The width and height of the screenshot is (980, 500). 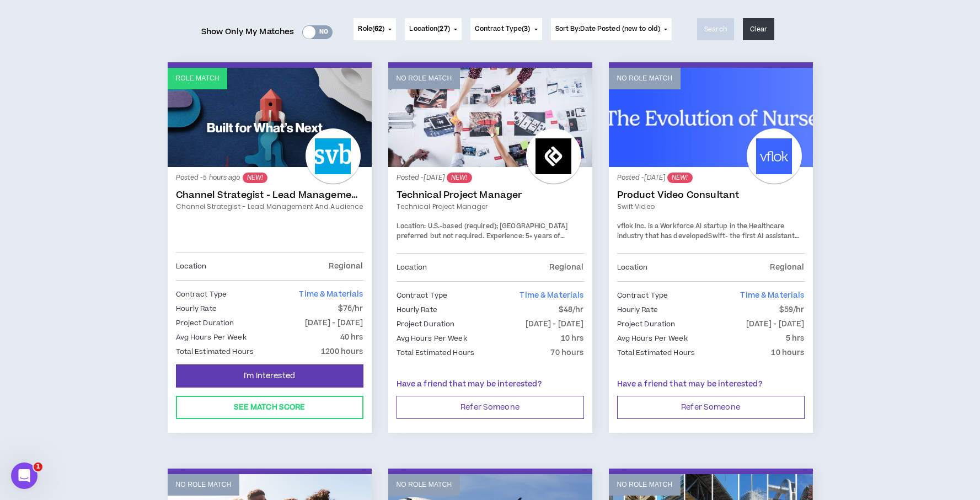 I want to click on p: $59/hr, so click(x=792, y=310).